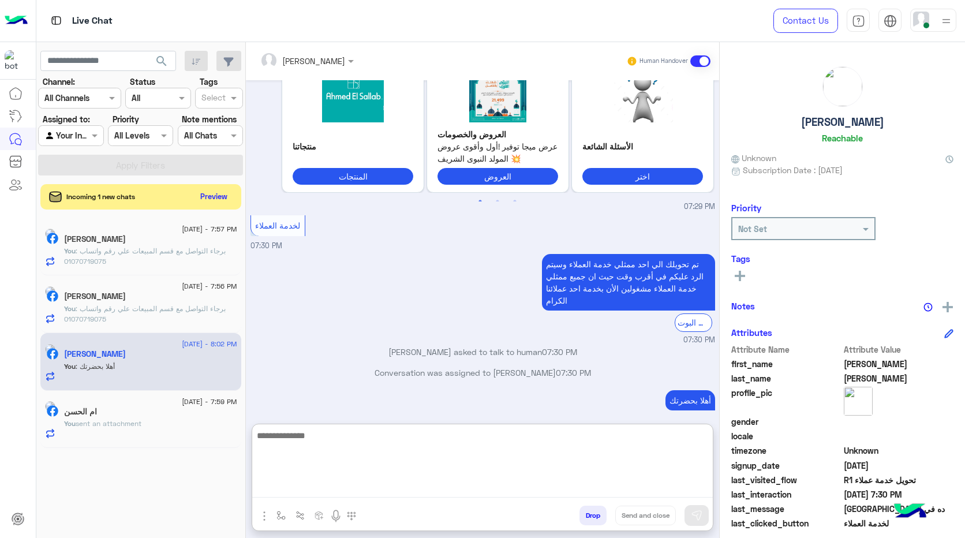 This screenshot has height=538, width=965. I want to click on span: last_interaction, so click(786, 494).